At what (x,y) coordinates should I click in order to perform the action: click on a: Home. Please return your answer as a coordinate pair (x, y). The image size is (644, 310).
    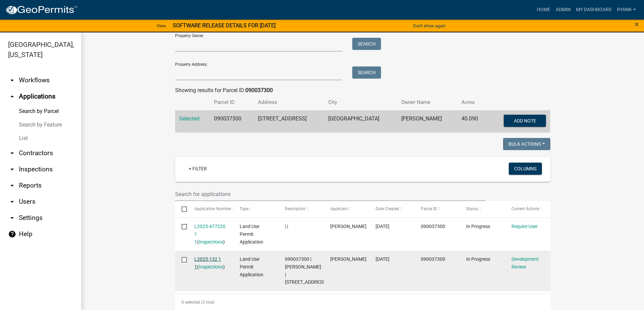
    Looking at the image, I should click on (543, 10).